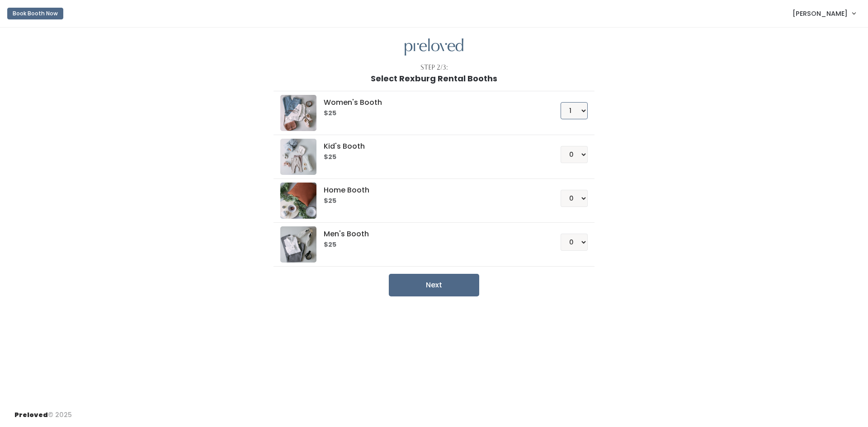  What do you see at coordinates (431, 190) in the screenshot?
I see `h5: Home Booth` at bounding box center [431, 190].